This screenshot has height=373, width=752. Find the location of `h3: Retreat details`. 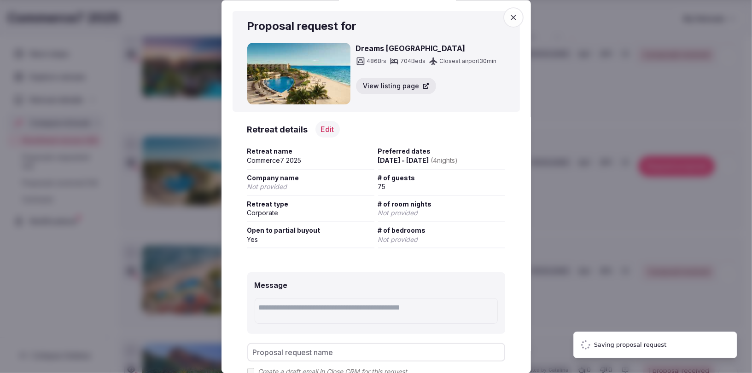

h3: Retreat details is located at coordinates (278, 129).